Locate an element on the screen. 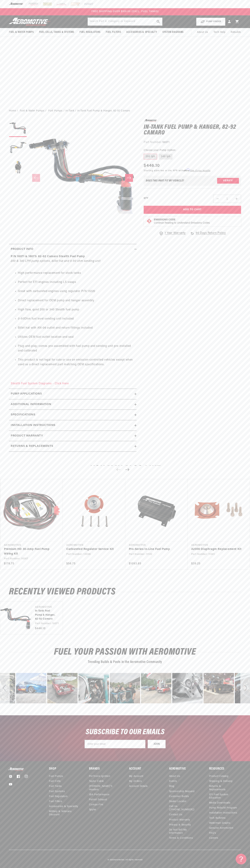  a: Shipping & Delivery is located at coordinates (221, 781).